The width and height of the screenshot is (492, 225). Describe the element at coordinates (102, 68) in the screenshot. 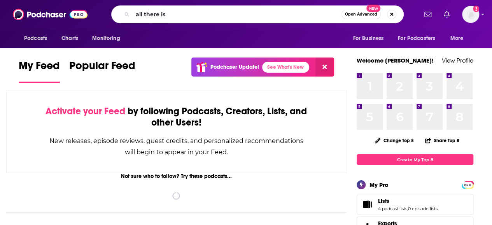

I see `span: Popular Feed` at that location.